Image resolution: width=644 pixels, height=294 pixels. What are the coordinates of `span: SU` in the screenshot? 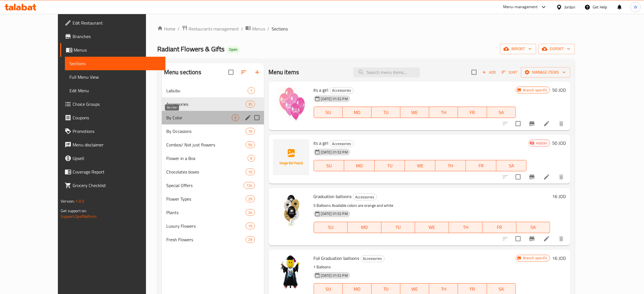 It's located at (328, 112).